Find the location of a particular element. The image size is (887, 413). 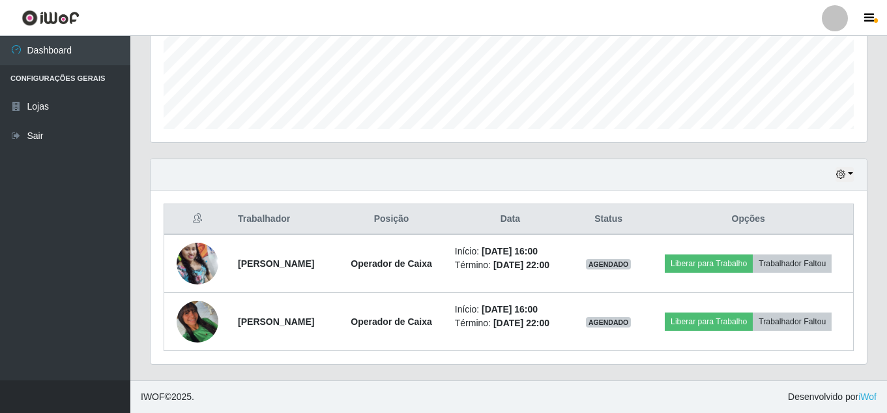

span: IWOF is located at coordinates (152, 396).